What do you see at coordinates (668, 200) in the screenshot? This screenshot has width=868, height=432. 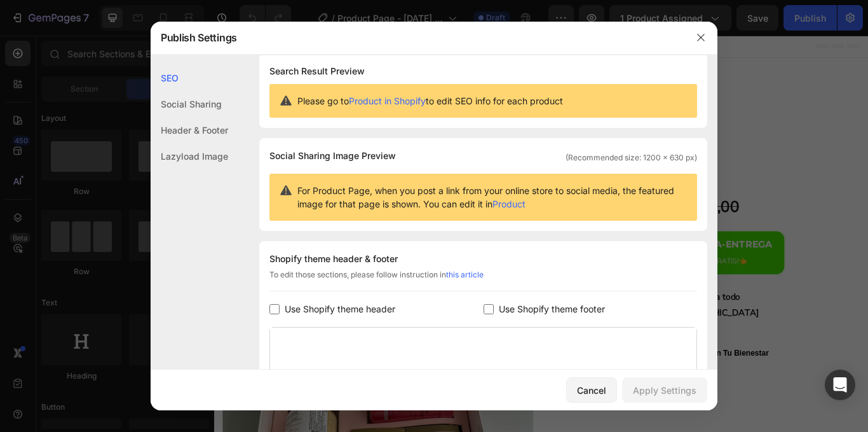 I see `p: AHORRA $100.000` at bounding box center [668, 200].